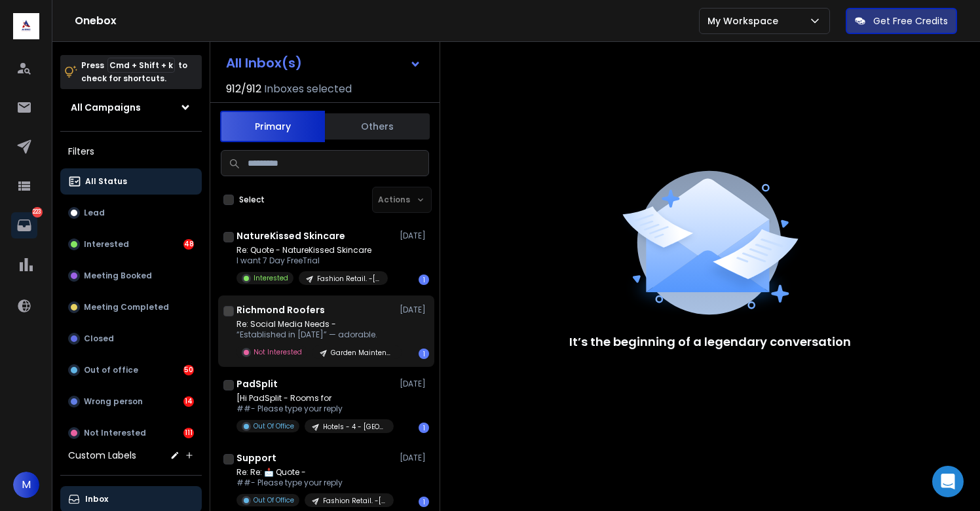 The height and width of the screenshot is (511, 980). I want to click on button: Interested48, so click(131, 244).